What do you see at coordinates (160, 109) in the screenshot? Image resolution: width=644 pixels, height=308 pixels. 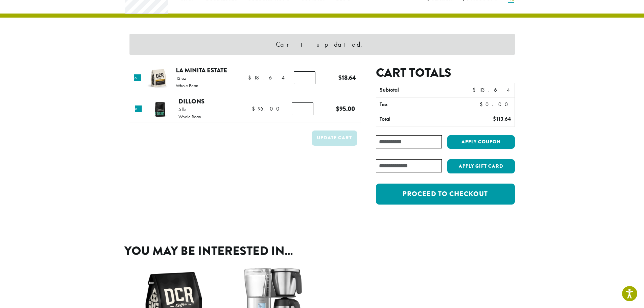 I see `img: Dillons` at bounding box center [160, 109].